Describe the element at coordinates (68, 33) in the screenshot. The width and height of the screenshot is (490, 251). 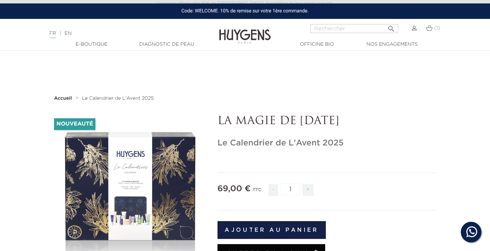
I see `a: EN` at that location.